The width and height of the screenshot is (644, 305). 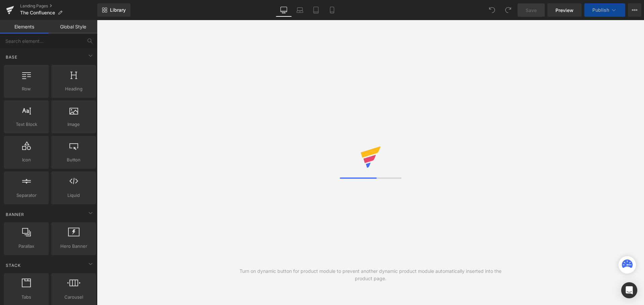 I want to click on span: Button, so click(x=74, y=160).